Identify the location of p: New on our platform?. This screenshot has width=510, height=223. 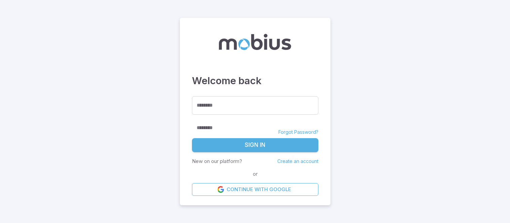
(217, 162).